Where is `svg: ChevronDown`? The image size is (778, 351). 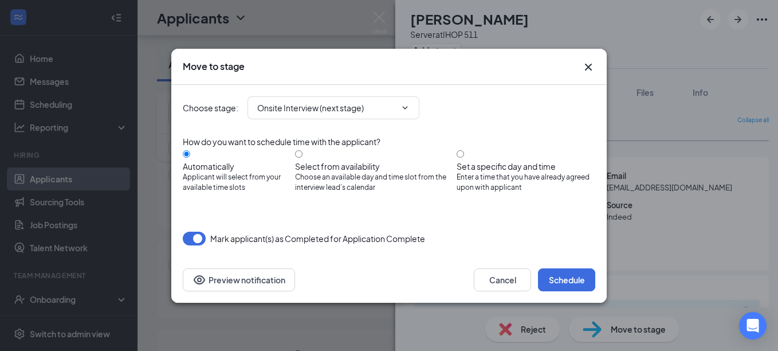
svg: ChevronDown is located at coordinates (405, 108).